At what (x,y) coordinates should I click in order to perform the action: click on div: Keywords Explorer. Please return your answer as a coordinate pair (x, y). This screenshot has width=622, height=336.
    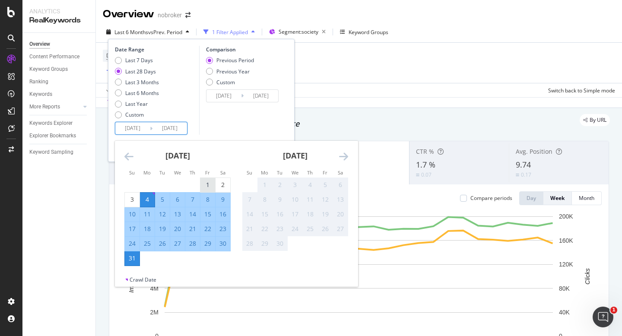
    Looking at the image, I should click on (51, 123).